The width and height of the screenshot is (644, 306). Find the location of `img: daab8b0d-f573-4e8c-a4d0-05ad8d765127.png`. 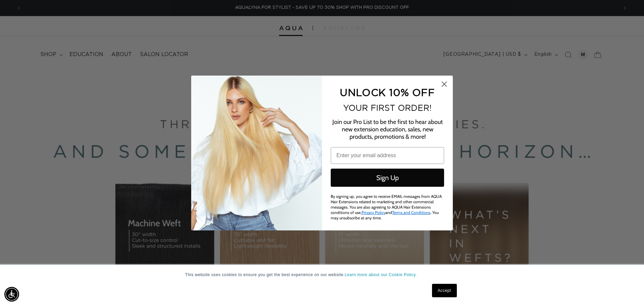

img: daab8b0d-f573-4e8c-a4d0-05ad8d765127.png is located at coordinates (257, 153).